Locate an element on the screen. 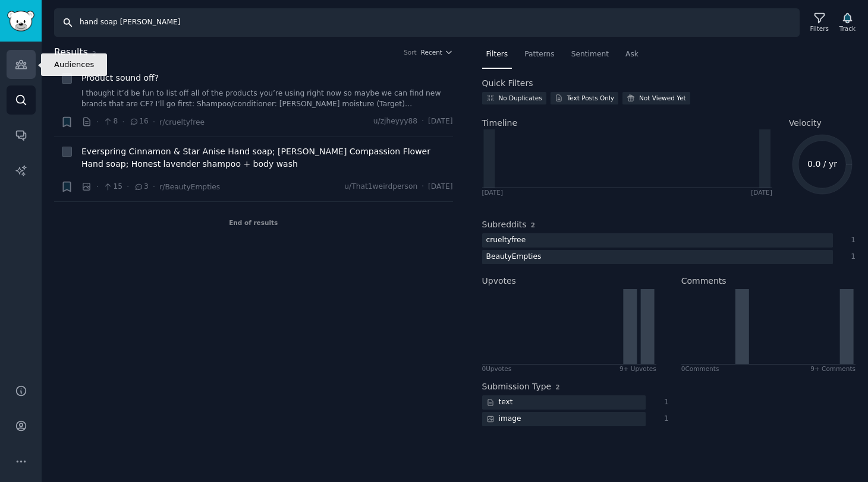  button: Recent is located at coordinates (437, 52).